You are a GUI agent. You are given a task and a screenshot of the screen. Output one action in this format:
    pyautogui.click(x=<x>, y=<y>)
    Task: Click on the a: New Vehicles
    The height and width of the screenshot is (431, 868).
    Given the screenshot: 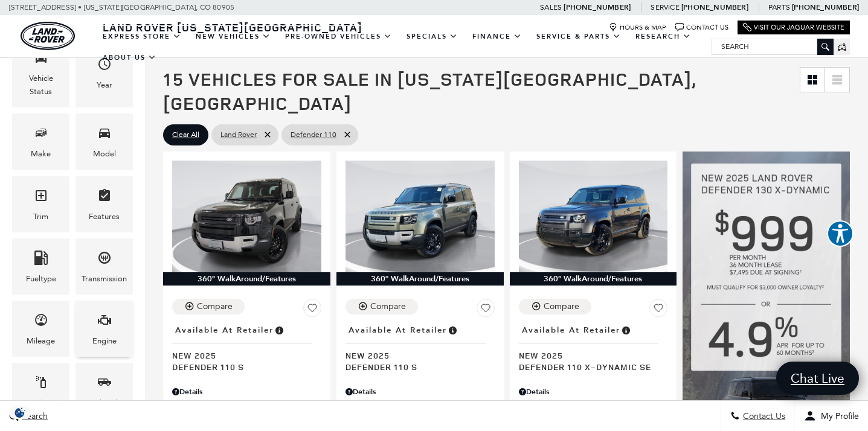 What is the action you would take?
    pyautogui.click(x=233, y=36)
    